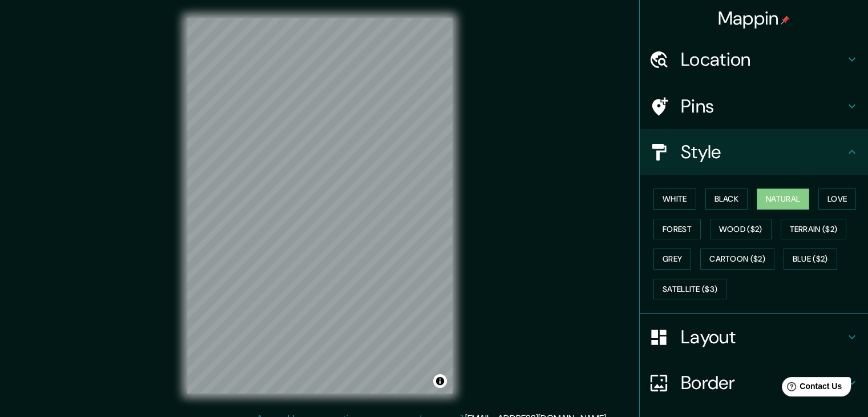  What do you see at coordinates (754, 337) in the screenshot?
I see `div: Layout` at bounding box center [754, 337].